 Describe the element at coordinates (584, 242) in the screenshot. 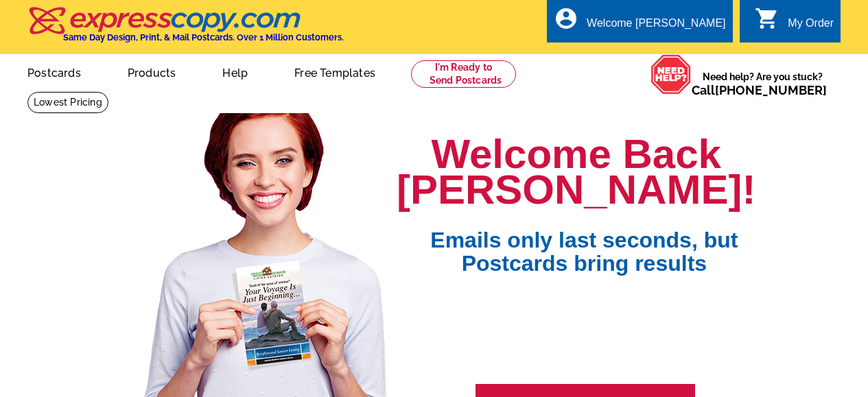

I see `span: Emails only last seconds, but Postcards bring results` at that location.